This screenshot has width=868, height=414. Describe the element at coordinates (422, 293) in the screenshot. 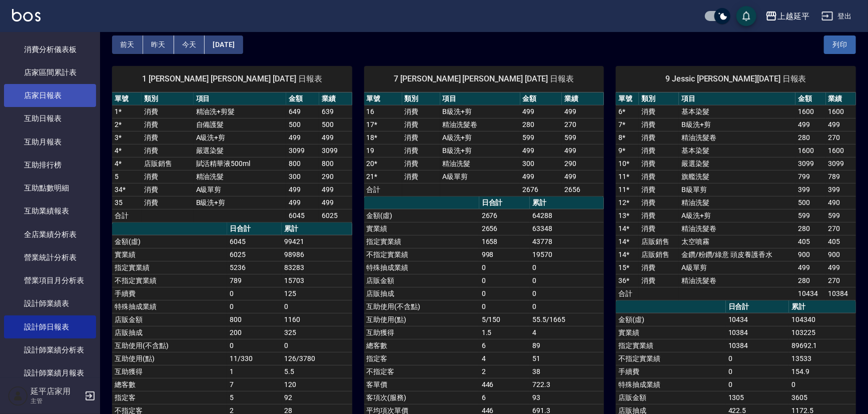

I see `td: 店販抽成` at that location.